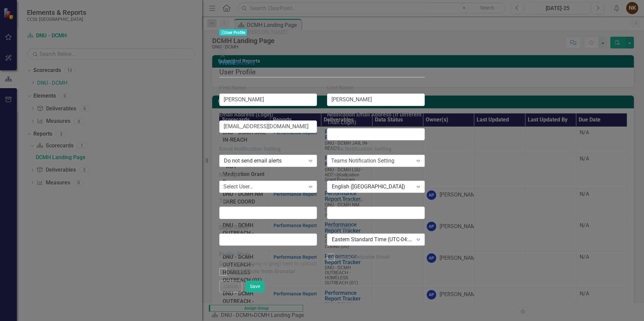 This screenshot has height=321, width=644. I want to click on label: Language, so click(376, 175).